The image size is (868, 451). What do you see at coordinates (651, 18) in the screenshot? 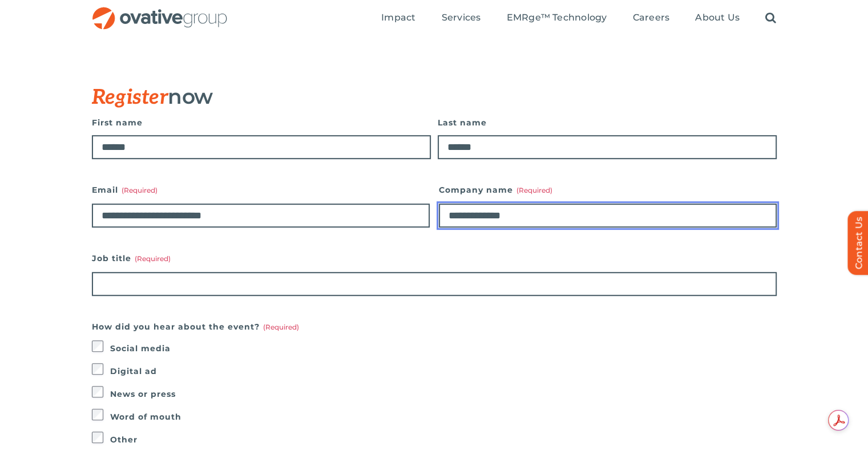
I see `a: Careers` at bounding box center [651, 18].